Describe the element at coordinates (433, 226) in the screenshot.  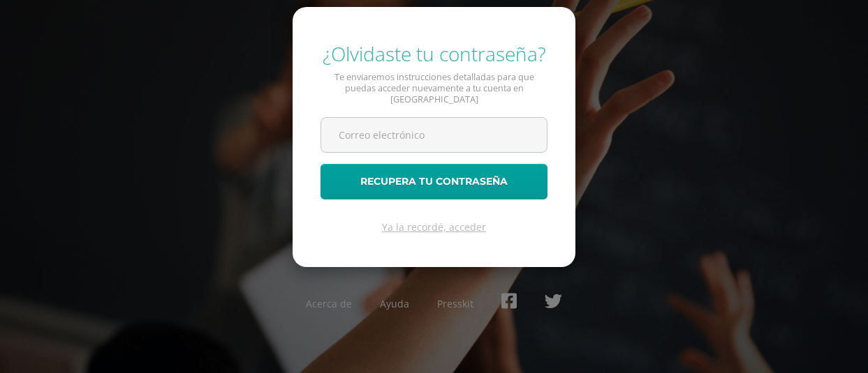
I see `a: Ya la recordé, acceder` at that location.